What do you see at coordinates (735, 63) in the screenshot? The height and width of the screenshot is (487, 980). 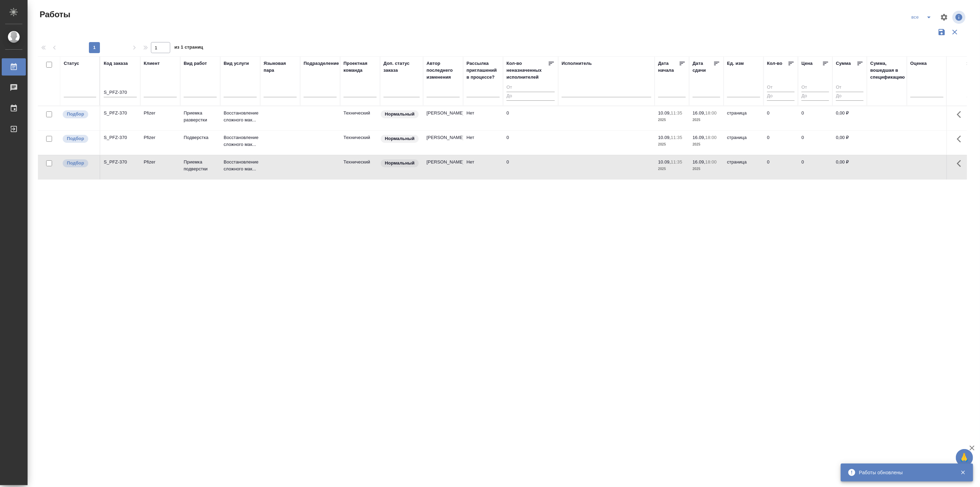 I see `div: Ед. изм` at bounding box center [735, 63].